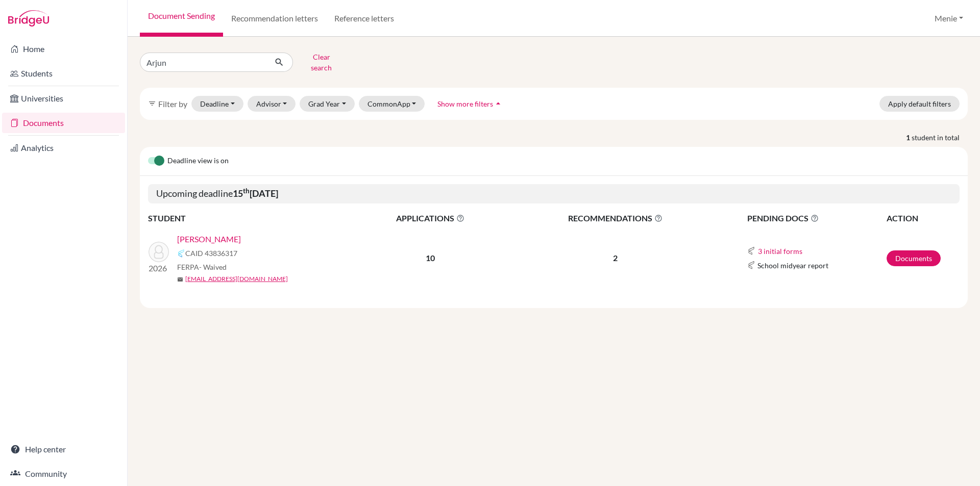 The width and height of the screenshot is (980, 486). Describe the element at coordinates (392, 104) in the screenshot. I see `button: CommonApp` at that location.